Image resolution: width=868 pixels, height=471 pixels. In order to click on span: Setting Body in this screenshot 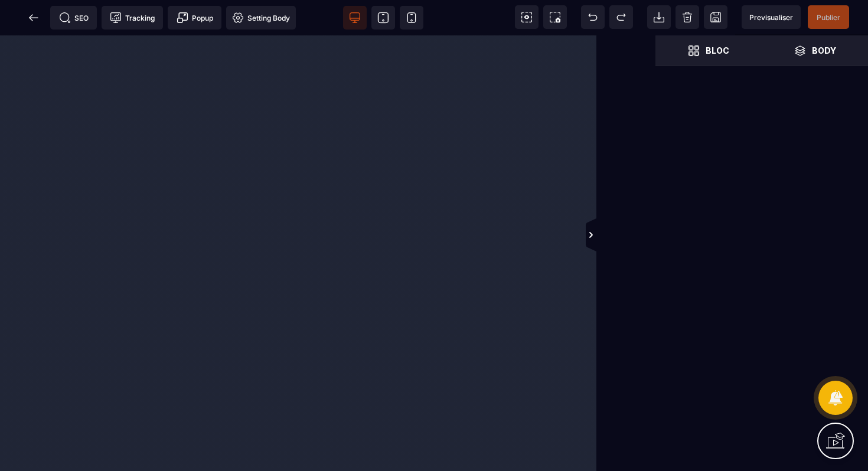, I will do `click(261, 18)`.